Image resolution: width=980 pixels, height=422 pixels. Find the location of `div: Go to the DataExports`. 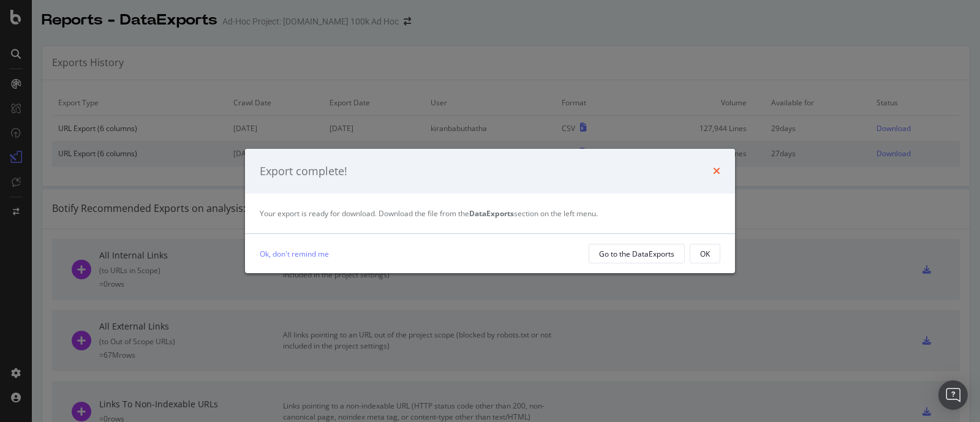

div: Go to the DataExports is located at coordinates (636, 254).